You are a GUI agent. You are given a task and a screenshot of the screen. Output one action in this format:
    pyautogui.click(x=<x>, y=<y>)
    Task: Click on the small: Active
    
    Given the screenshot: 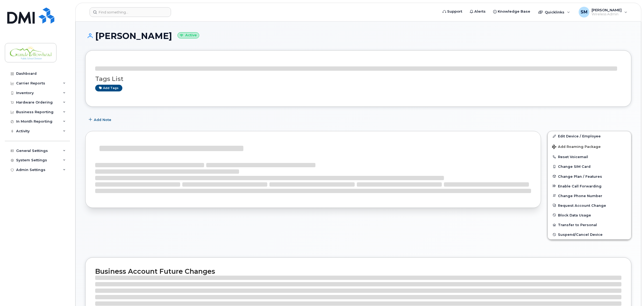 What is the action you would take?
    pyautogui.click(x=188, y=35)
    